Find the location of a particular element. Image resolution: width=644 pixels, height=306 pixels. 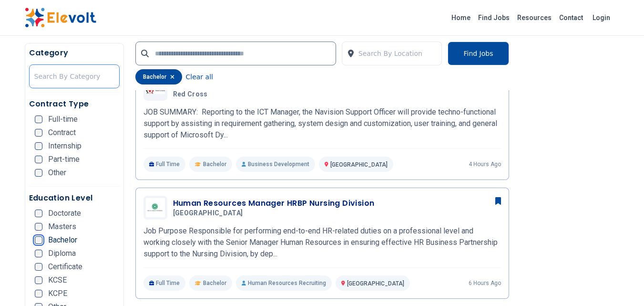

span: Red cross is located at coordinates (190, 94).